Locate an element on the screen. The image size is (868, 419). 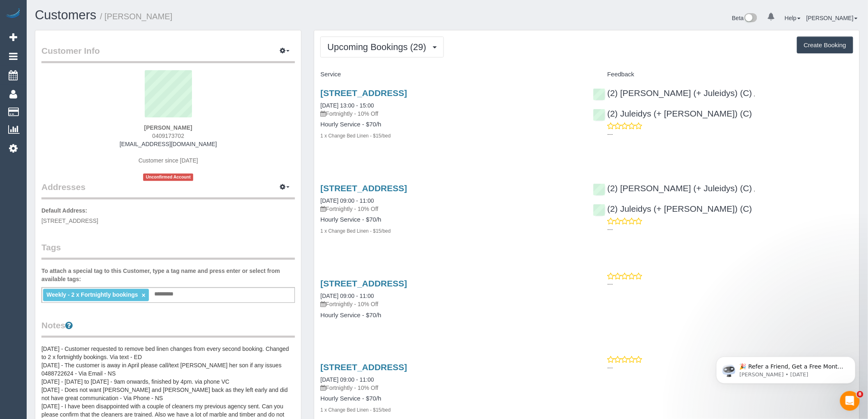
img: Automaid Logo is located at coordinates (13, 14).